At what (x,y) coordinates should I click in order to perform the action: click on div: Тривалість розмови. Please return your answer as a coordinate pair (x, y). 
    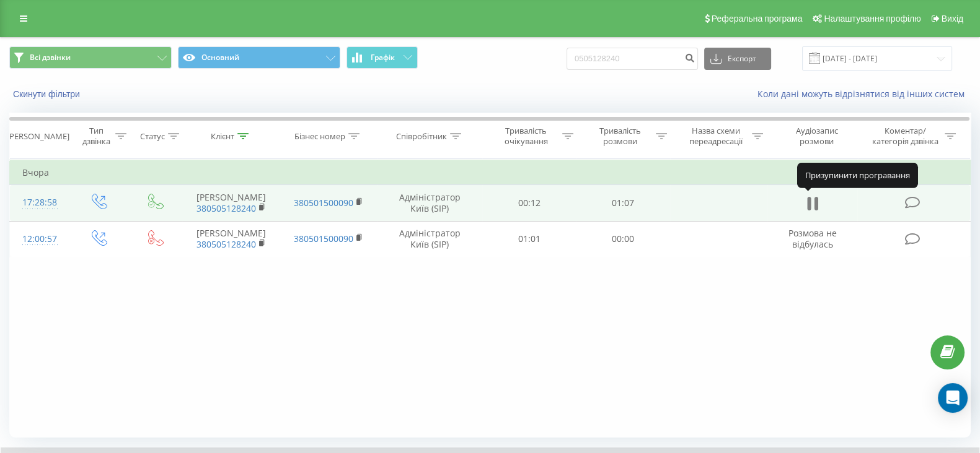
    Looking at the image, I should click on (619, 136).